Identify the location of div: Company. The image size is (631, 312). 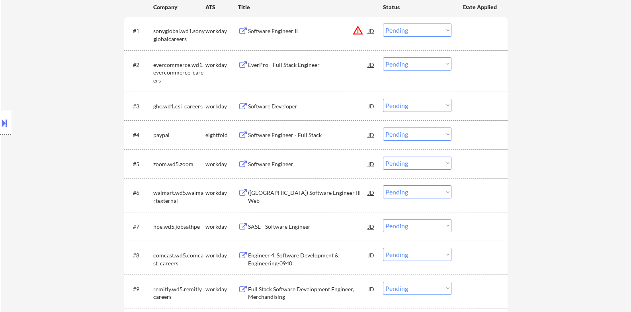
(179, 7).